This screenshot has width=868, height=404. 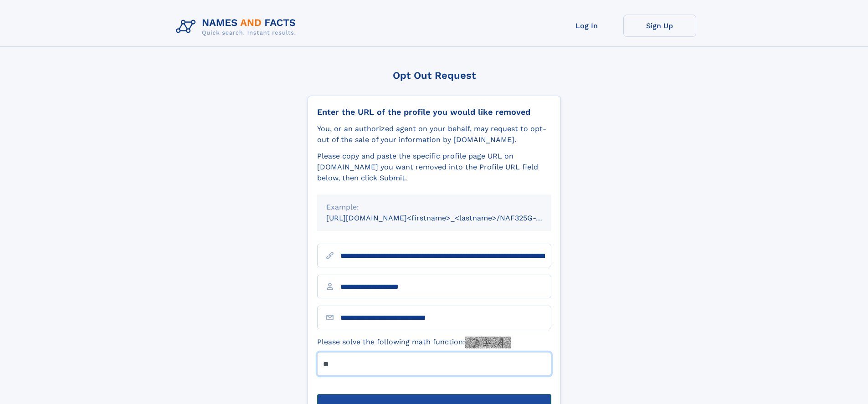 I want to click on div: Example:, so click(x=434, y=207).